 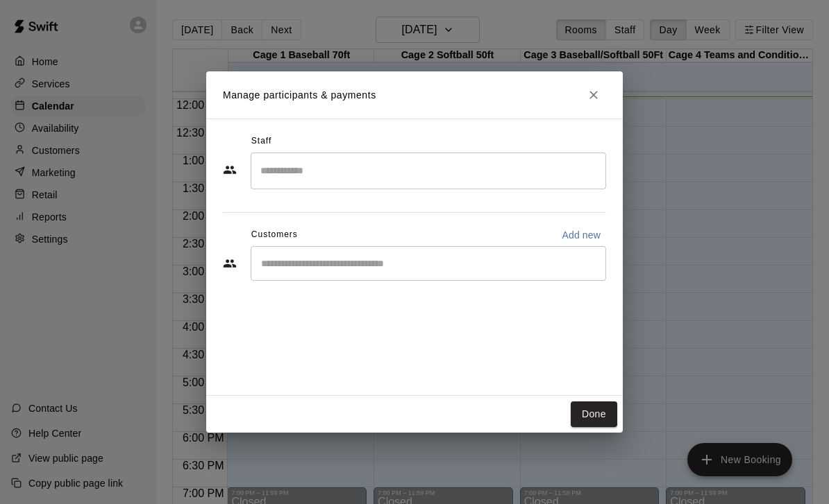 What do you see at coordinates (274, 235) in the screenshot?
I see `span: Customers` at bounding box center [274, 235].